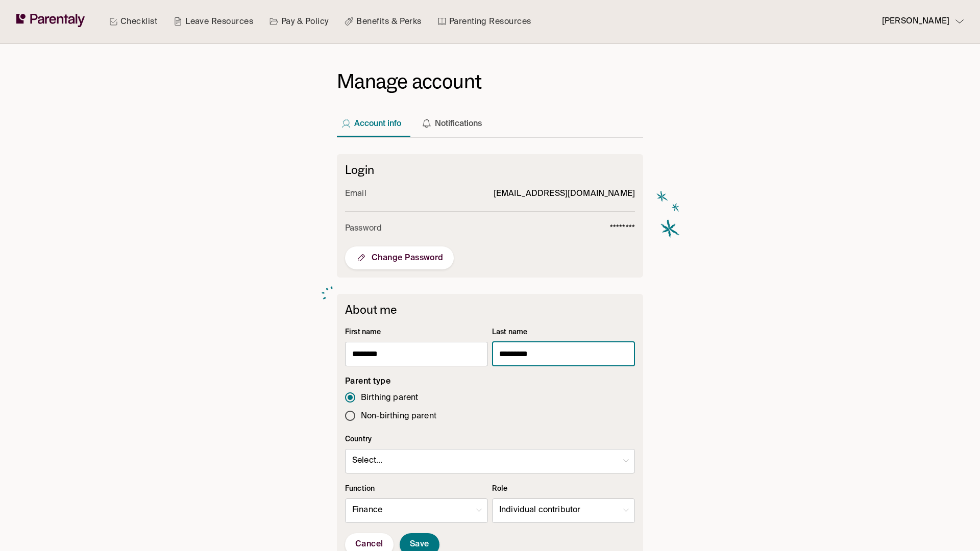 The image size is (980, 551). Describe the element at coordinates (563, 489) in the screenshot. I see `p: Role` at that location.